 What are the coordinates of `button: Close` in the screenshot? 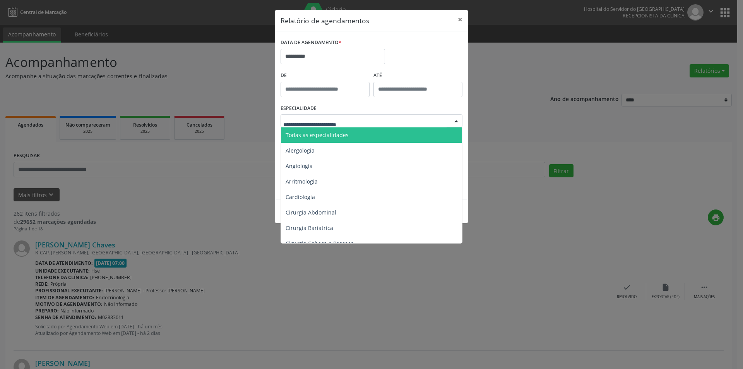 It's located at (460, 19).